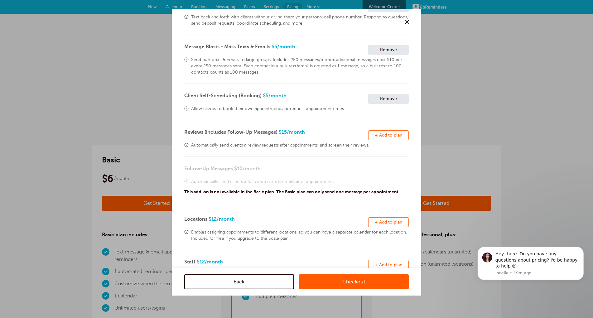 This screenshot has width=593, height=318. What do you see at coordinates (69, 26) in the screenshot?
I see `p: Message from Jocelle, sent 19m ago` at bounding box center [69, 26].